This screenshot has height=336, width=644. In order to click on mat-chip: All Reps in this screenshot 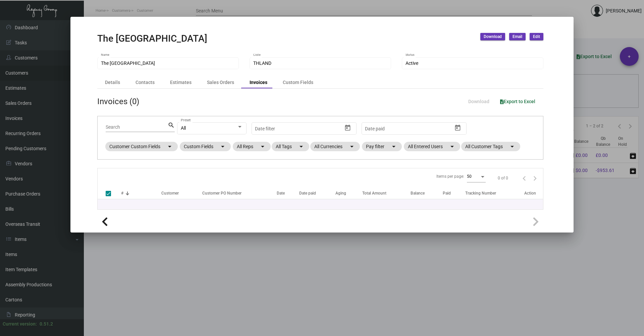, I will do `click(252, 147)`.